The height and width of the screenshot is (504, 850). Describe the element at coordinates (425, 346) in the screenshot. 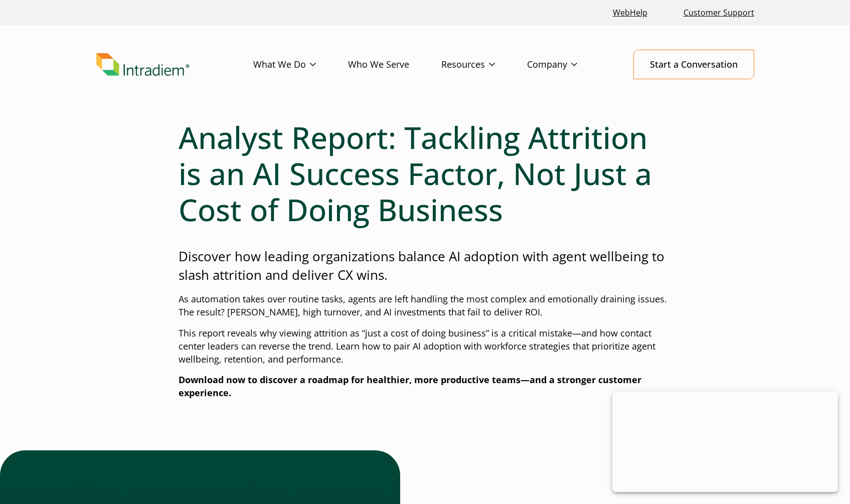

I see `p: This report reveals why viewing attrition as “just a cost of doing business” is a critical mistak...` at that location.